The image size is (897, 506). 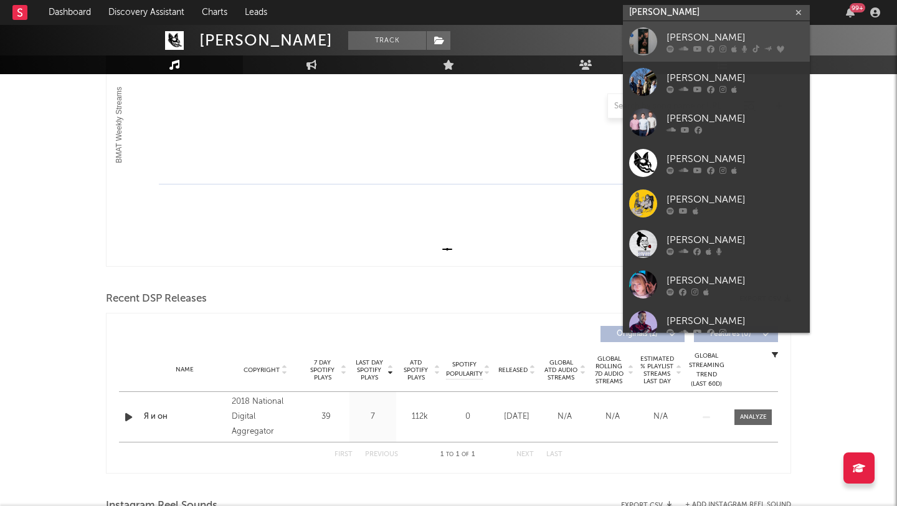 What do you see at coordinates (119, 125) in the screenshot?
I see `text: BMAT Weekly Streams` at bounding box center [119, 125].